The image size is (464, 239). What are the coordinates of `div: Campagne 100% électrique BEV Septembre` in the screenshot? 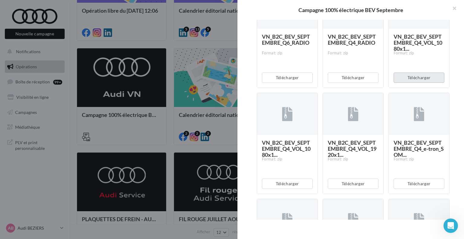 It's located at (350, 10).